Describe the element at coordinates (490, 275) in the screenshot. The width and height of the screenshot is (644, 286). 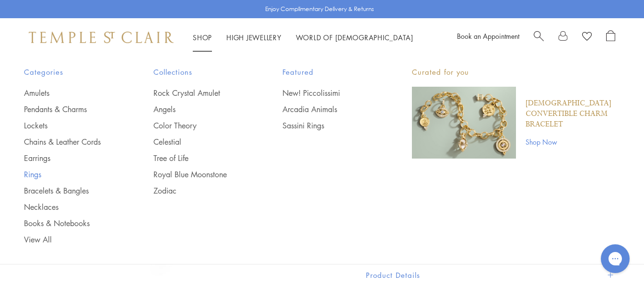
I see `button: Product Details` at that location.